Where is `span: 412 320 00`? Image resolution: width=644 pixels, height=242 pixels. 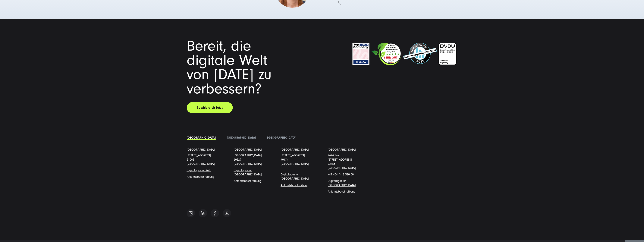 span: 412 320 00 is located at coordinates (347, 175).